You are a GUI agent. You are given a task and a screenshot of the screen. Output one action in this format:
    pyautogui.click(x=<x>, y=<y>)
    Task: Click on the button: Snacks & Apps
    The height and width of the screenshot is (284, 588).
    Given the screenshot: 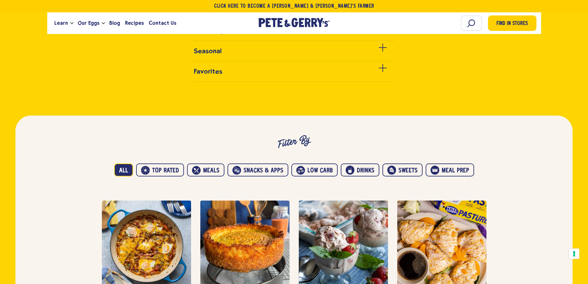 What is the action you would take?
    pyautogui.click(x=258, y=170)
    